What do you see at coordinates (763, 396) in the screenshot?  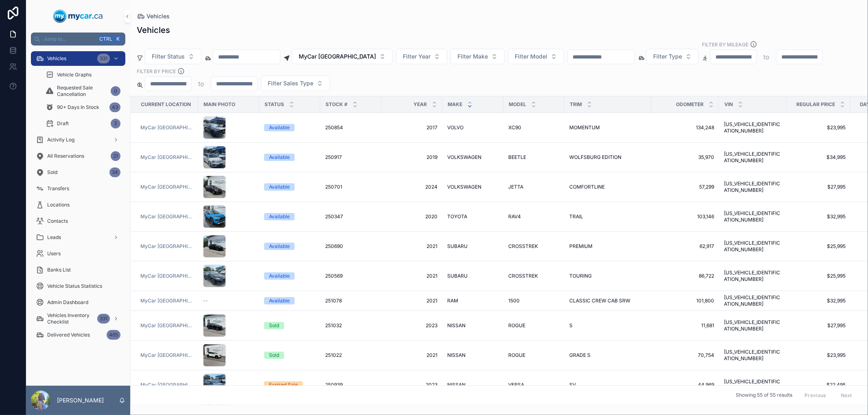 I see `span: Showing 55 of 55 results` at bounding box center [763, 396].